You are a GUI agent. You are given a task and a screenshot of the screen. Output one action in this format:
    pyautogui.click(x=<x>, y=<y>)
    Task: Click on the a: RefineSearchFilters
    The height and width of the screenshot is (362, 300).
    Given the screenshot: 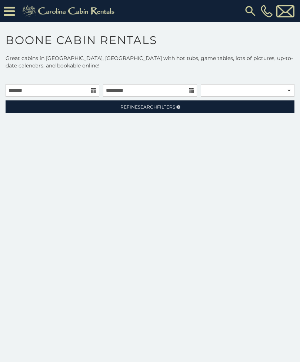 What is the action you would take?
    pyautogui.click(x=150, y=107)
    